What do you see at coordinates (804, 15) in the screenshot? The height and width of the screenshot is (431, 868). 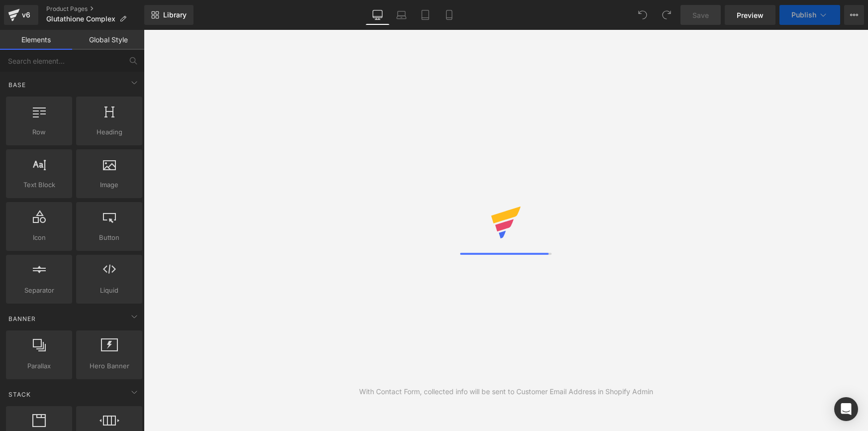 I see `span: Publish` at bounding box center [804, 15].